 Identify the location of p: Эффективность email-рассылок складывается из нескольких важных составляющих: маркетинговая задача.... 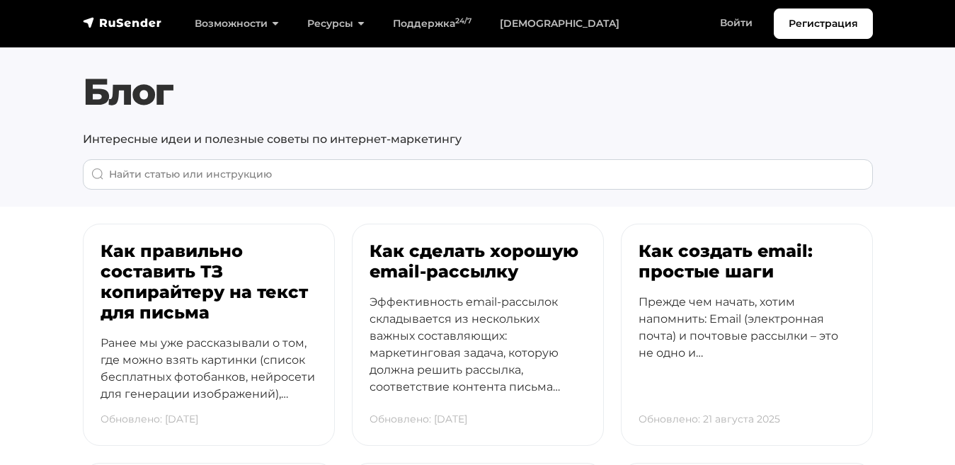
(478, 358).